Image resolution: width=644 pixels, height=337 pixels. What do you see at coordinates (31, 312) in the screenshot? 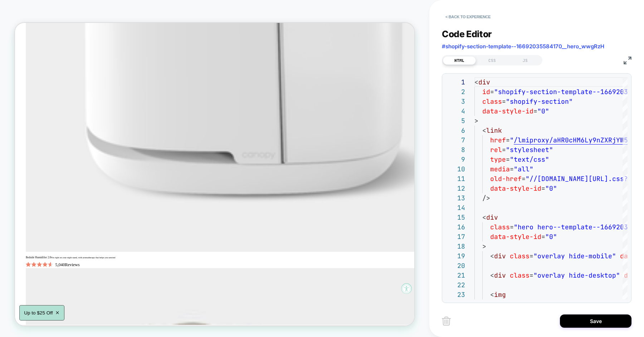
I see `span: Bedside Humidifier 2.0` at bounding box center [31, 312].